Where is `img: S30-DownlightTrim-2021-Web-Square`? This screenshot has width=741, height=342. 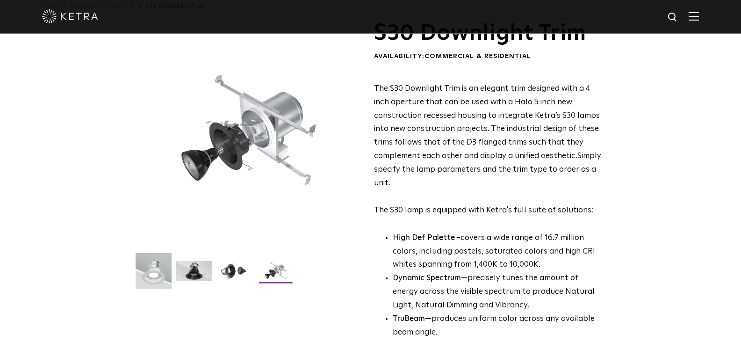
img: S30-DownlightTrim-2021-Web-Square is located at coordinates (153, 274).